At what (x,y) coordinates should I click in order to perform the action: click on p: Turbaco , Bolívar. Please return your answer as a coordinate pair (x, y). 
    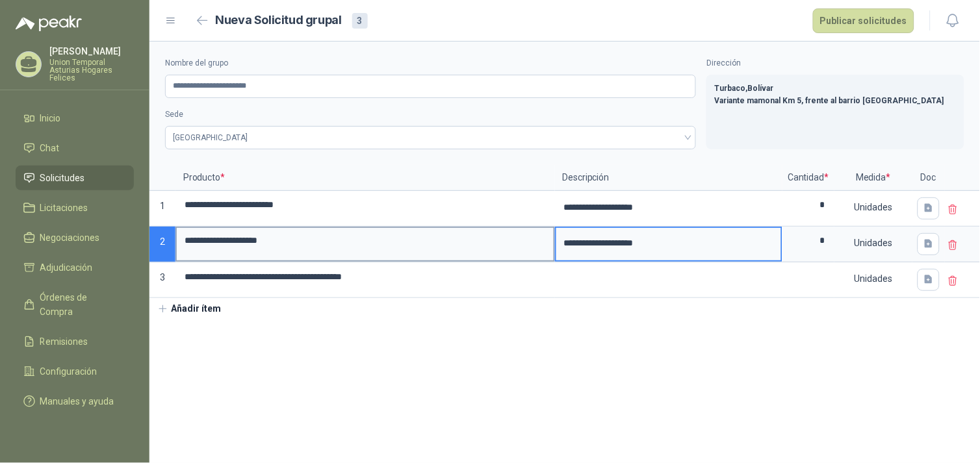
    Looking at the image, I should click on (835, 88).